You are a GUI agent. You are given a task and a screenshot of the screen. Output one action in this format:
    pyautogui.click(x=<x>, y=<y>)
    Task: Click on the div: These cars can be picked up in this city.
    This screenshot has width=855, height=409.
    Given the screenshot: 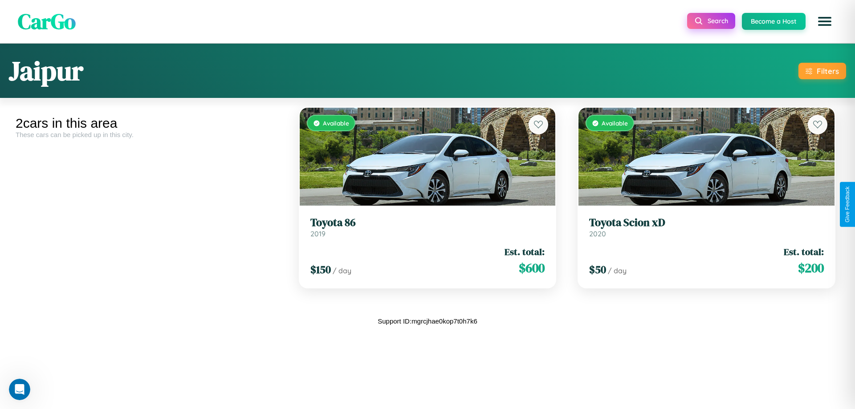 What is the action you would take?
    pyautogui.click(x=148, y=135)
    